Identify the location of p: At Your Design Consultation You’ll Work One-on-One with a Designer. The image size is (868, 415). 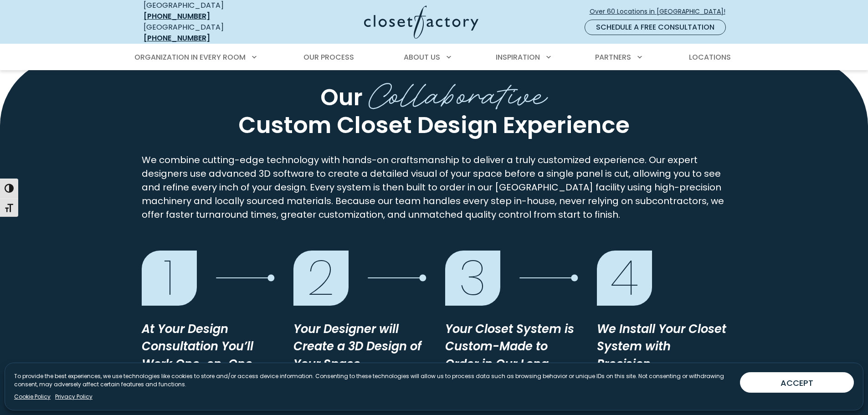
(206, 356).